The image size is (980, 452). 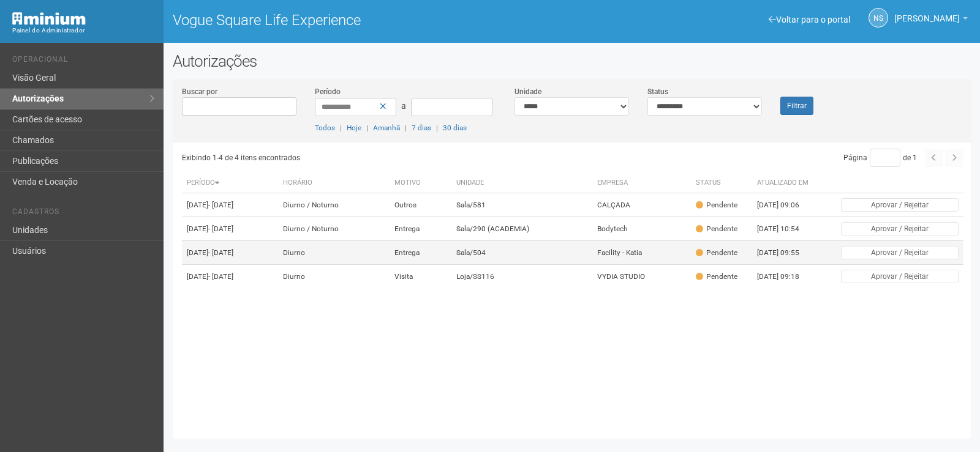 What do you see at coordinates (454, 128) in the screenshot?
I see `a: 30 dias` at bounding box center [454, 128].